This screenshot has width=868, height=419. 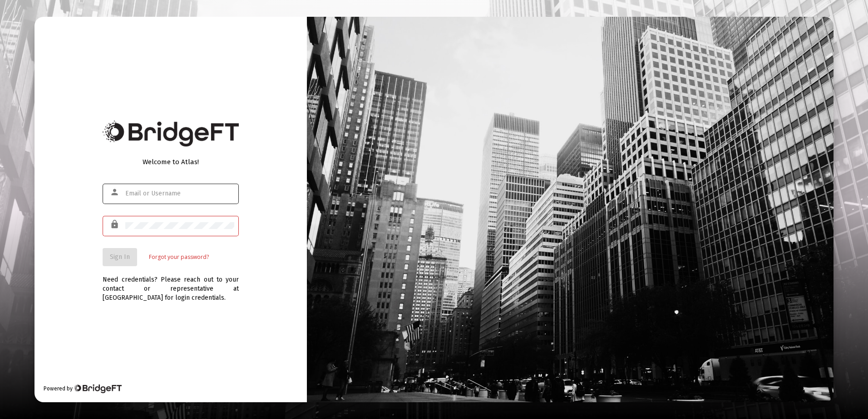 I want to click on mat-icon: person, so click(x=115, y=192).